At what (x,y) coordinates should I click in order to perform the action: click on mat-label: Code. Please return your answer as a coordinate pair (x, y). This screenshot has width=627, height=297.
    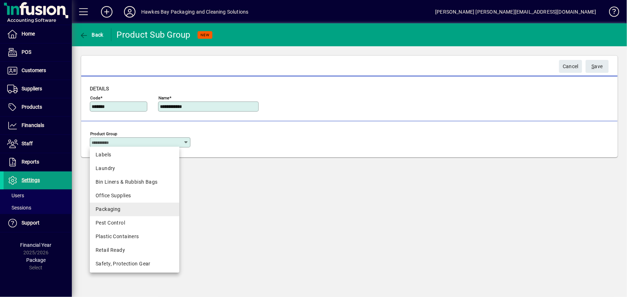
    Looking at the image, I should click on (95, 98).